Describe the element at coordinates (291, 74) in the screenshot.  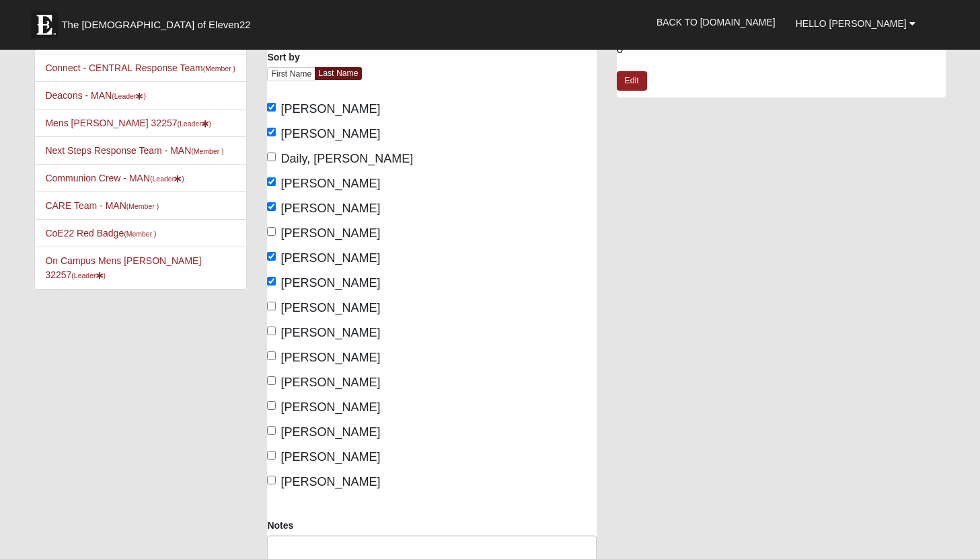
I see `a: First Name` at that location.